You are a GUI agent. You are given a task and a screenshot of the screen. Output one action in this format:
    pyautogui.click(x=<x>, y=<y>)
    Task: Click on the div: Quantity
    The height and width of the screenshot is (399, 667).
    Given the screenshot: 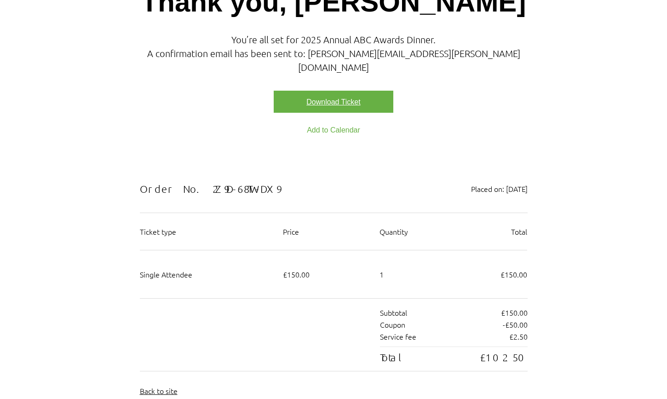 What is the action you would take?
    pyautogui.click(x=401, y=231)
    